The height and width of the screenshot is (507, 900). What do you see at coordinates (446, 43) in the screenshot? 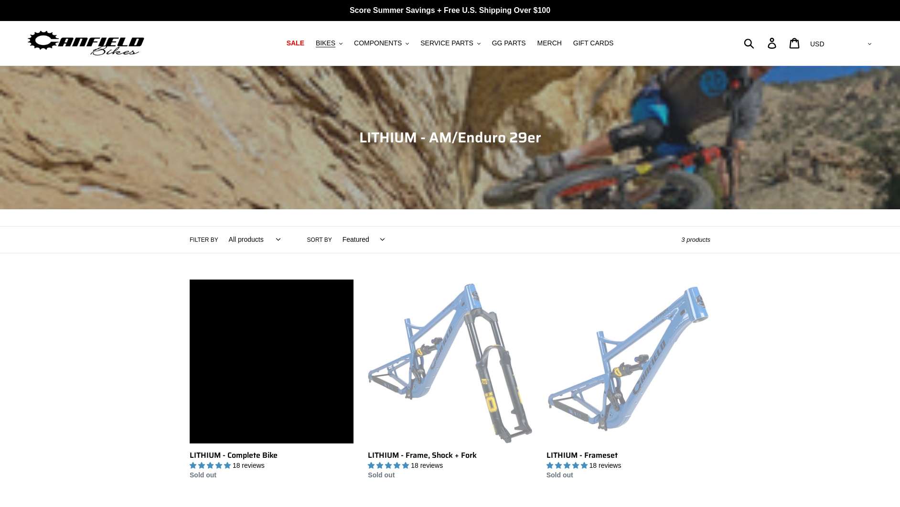
I see `span: SERVICE PARTS` at bounding box center [446, 43].